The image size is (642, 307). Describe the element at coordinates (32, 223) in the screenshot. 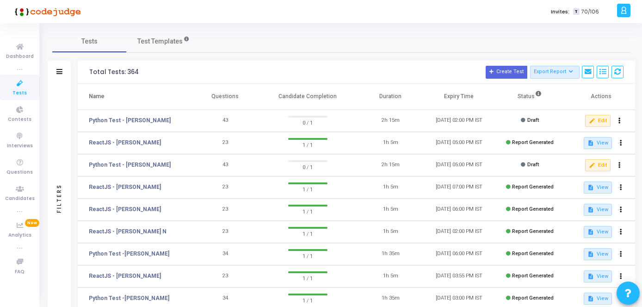

I see `span: New` at that location.